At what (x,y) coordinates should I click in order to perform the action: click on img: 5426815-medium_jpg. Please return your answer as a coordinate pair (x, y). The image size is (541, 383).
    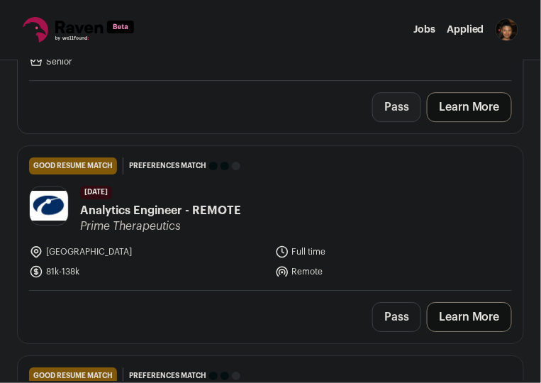
    Looking at the image, I should click on (507, 30).